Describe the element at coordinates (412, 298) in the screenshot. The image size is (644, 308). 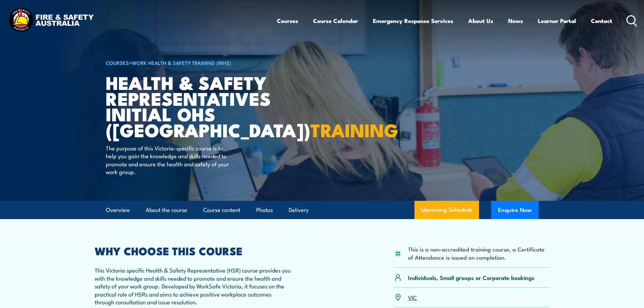
I see `a: VIC` at that location.